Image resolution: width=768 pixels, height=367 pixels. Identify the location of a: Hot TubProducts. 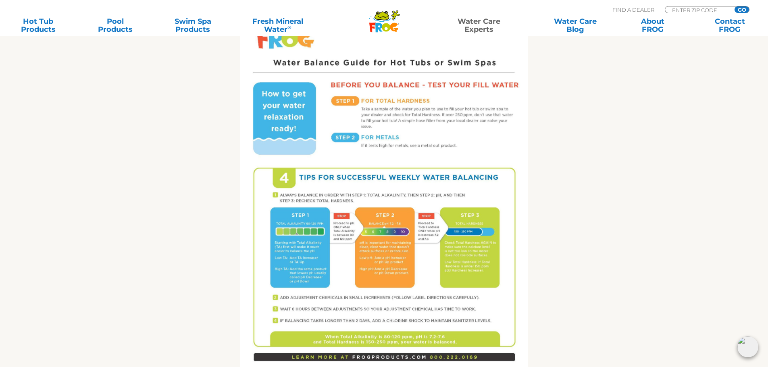
(38, 25).